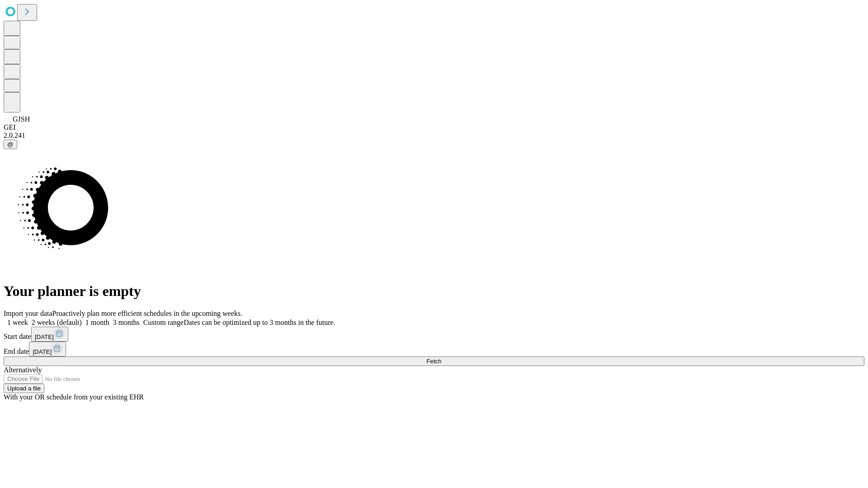 This screenshot has height=488, width=868. I want to click on button: Upload a file, so click(24, 388).